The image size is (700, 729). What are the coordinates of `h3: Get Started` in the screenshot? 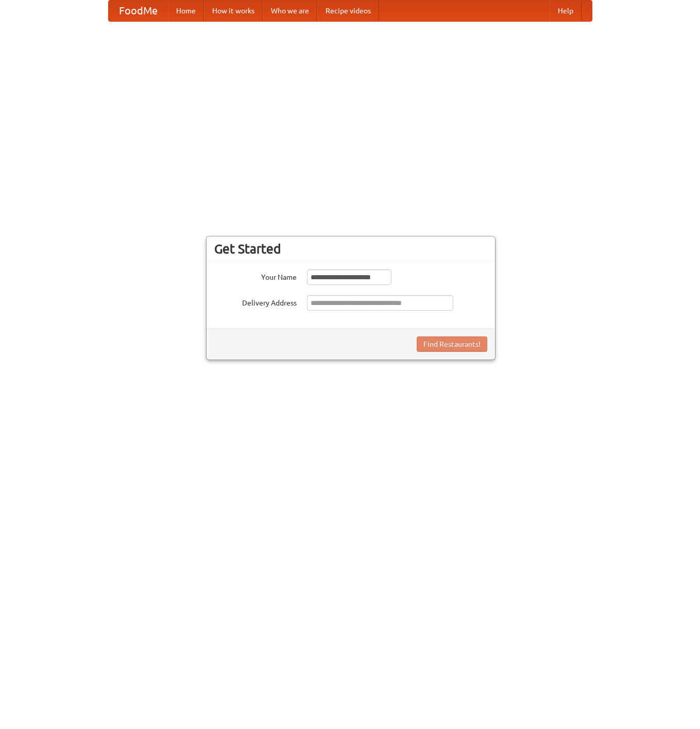 It's located at (351, 249).